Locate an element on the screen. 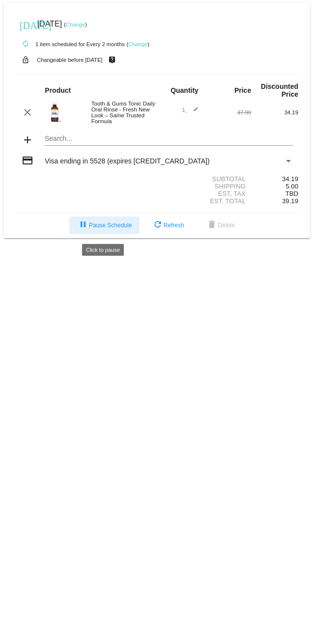 The image size is (314, 644). mat-icon: live_help is located at coordinates (112, 60).